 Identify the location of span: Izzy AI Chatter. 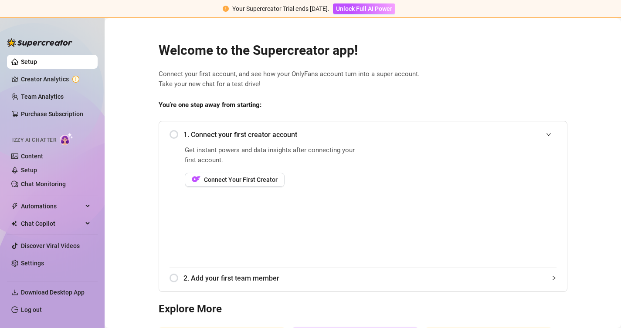
(34, 140).